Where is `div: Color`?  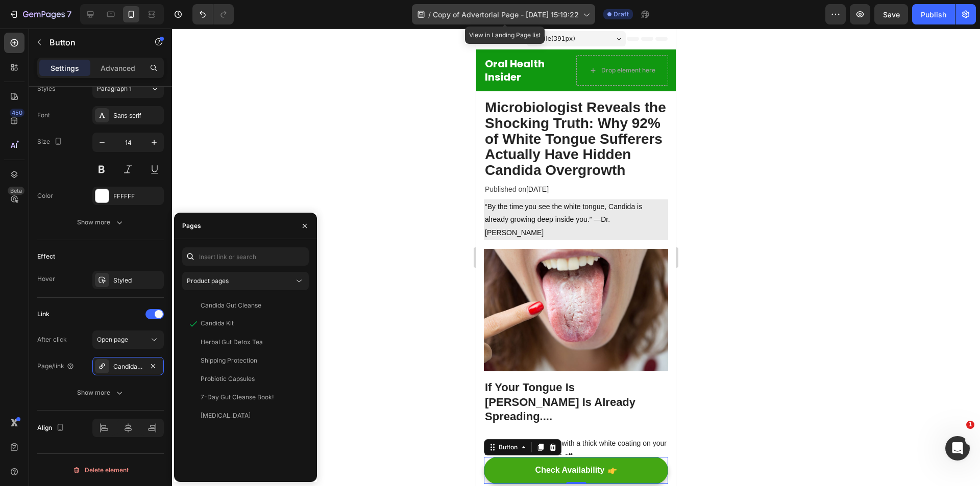
div: Color is located at coordinates (45, 196).